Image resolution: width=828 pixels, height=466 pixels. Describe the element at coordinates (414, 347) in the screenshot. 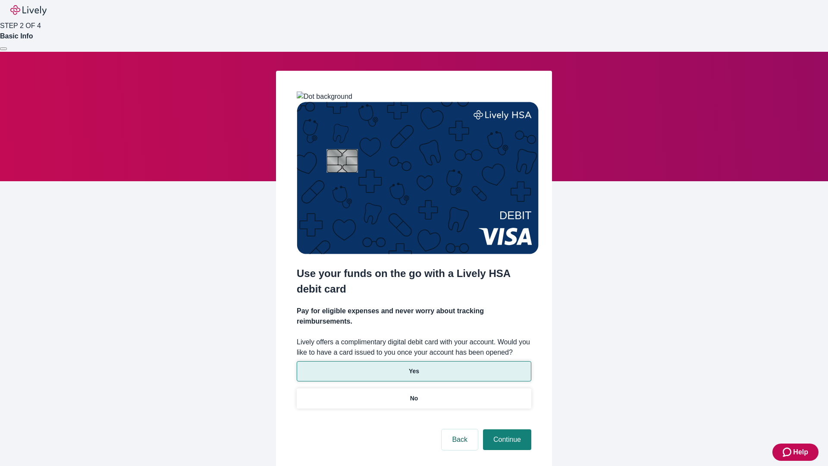

I see `label: Lively offers a complimentary digital debit card with your account. Would you like to have a card...` at that location.